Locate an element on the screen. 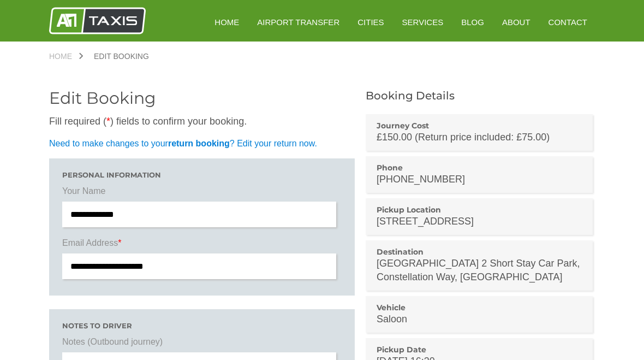 The width and height of the screenshot is (644, 360). a: About is located at coordinates (516, 22).